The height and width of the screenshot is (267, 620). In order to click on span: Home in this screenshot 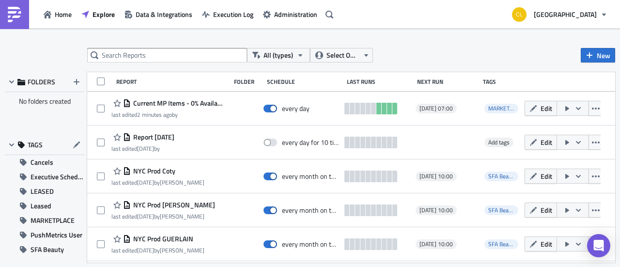, I will do `click(63, 14)`.